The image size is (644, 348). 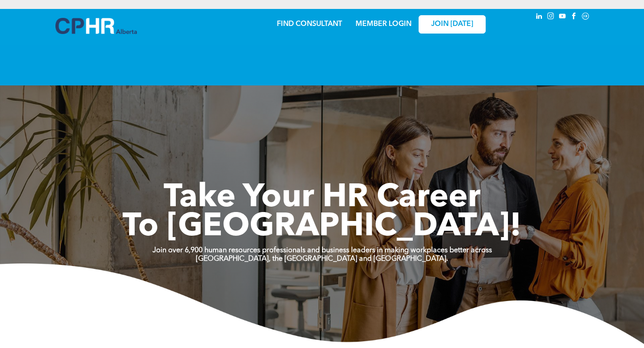 What do you see at coordinates (539, 17) in the screenshot?
I see `a: linkedin` at bounding box center [539, 17].